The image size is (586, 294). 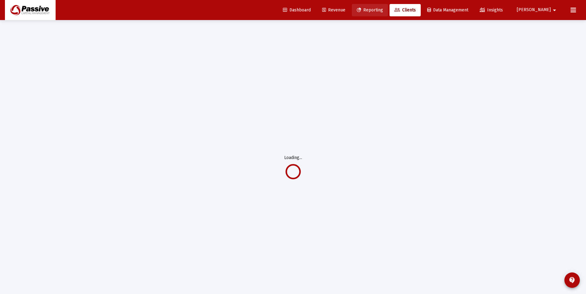 I want to click on mat-icon: contact_support, so click(x=572, y=281).